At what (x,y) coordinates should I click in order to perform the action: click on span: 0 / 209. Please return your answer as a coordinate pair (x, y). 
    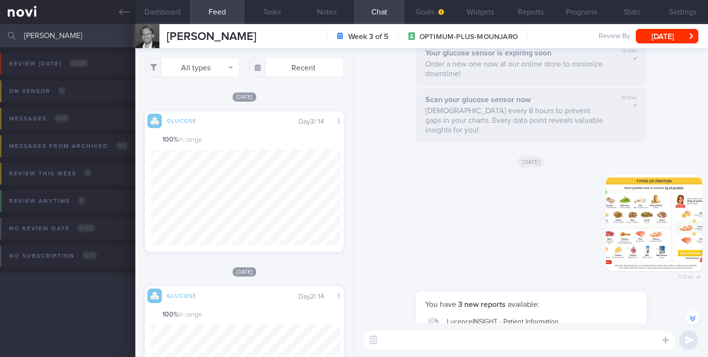
    Looking at the image, I should click on (78, 63).